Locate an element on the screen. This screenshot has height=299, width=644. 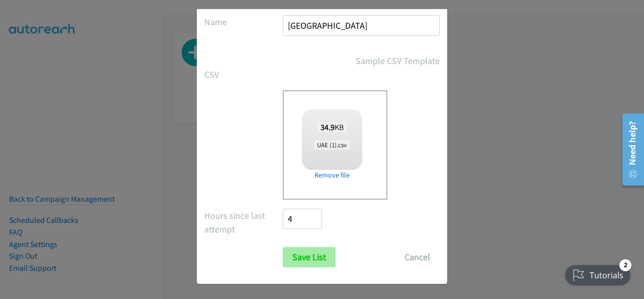
span: KB is located at coordinates (332, 127).